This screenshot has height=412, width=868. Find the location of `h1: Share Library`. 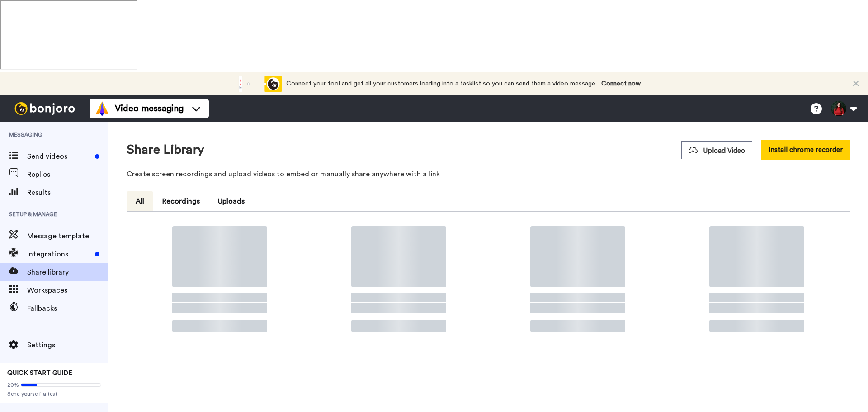

h1: Share Library is located at coordinates (166, 150).